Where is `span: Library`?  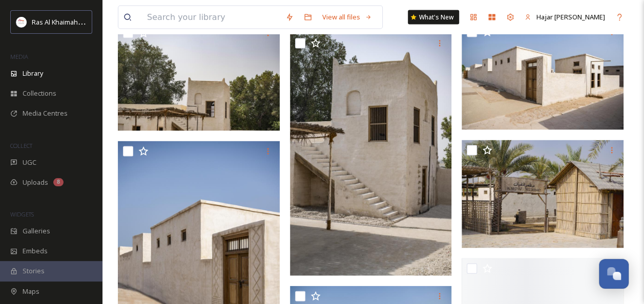 span: Library is located at coordinates (33, 73).